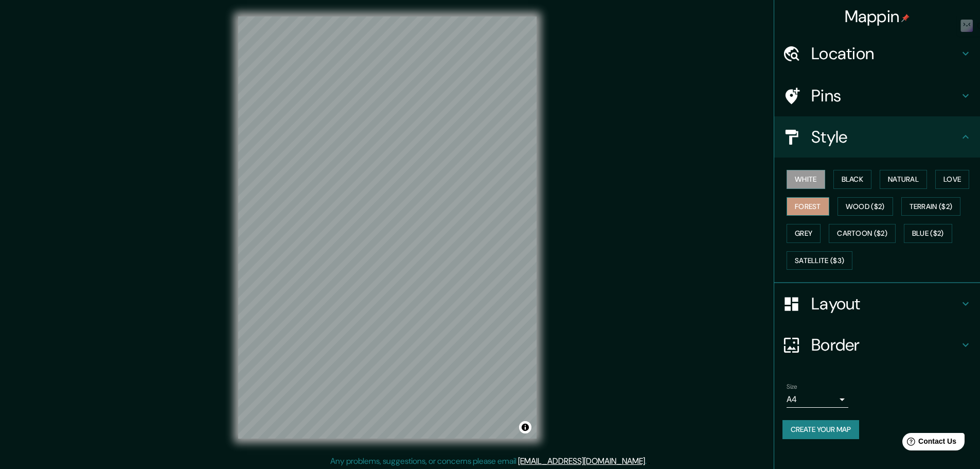 This screenshot has height=469, width=980. Describe the element at coordinates (928, 233) in the screenshot. I see `button: Blue ($2)` at that location.